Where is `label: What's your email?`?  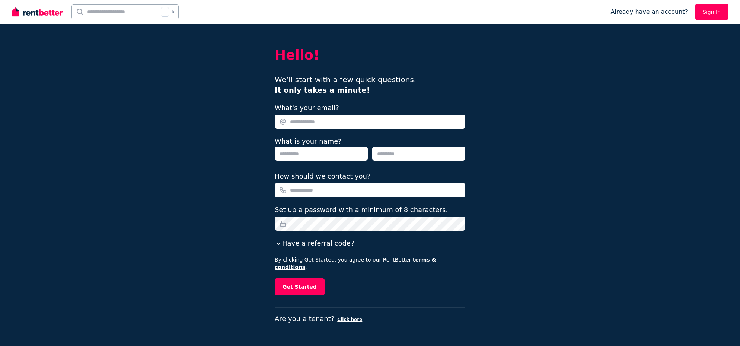 label: What's your email? is located at coordinates (307, 108).